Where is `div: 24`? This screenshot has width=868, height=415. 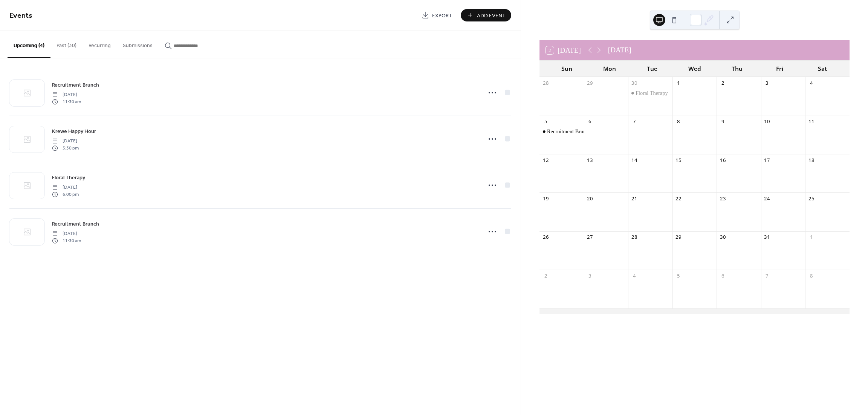
div: 24 is located at coordinates (767, 199).